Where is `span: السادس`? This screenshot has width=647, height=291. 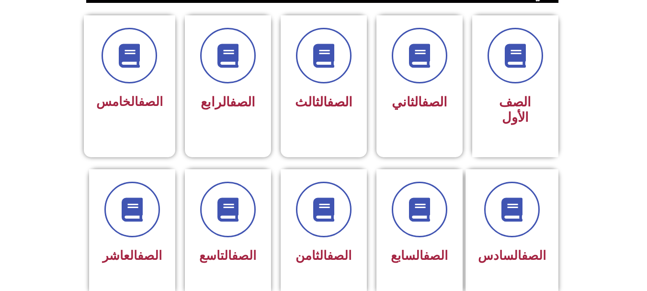
span: السادس is located at coordinates (512, 255).